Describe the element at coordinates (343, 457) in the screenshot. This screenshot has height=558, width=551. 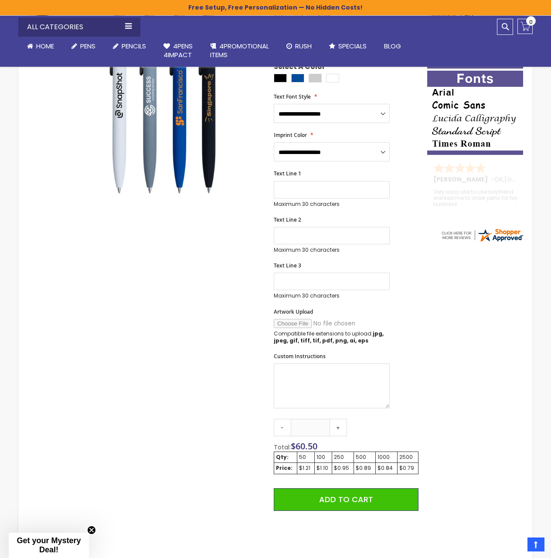
I see `div: 250` at that location.